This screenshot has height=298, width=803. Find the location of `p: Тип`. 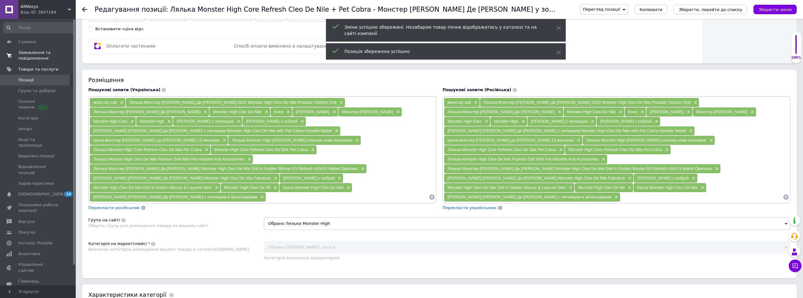

p: Тип is located at coordinates (150, 65).